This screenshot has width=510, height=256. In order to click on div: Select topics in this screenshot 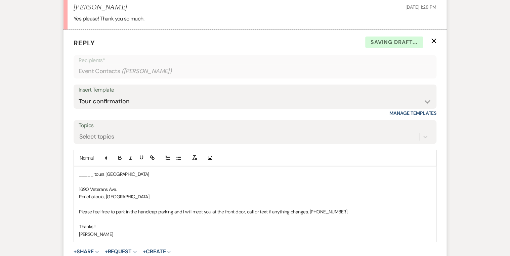, I will do `click(97, 137)`.